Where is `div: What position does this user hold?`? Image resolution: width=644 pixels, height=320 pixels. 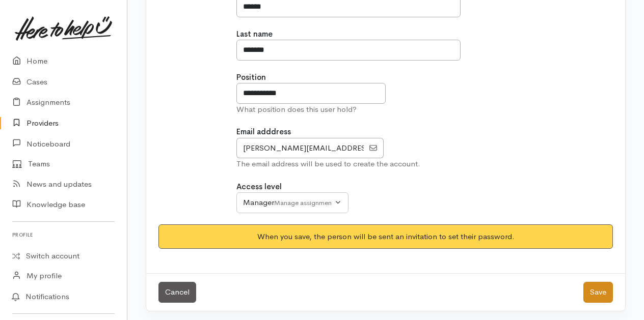 div: What position does this user hold? is located at coordinates (386, 109).